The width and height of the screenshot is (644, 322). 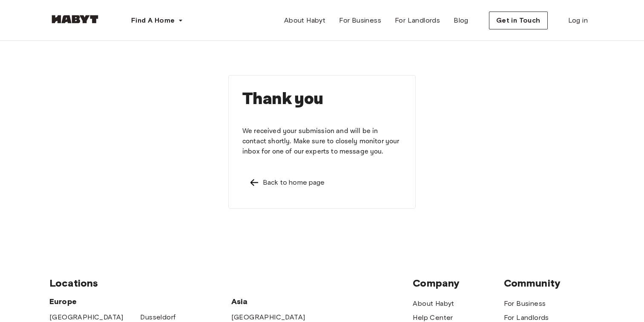 What do you see at coordinates (549, 283) in the screenshot?
I see `span: Community` at bounding box center [549, 283].